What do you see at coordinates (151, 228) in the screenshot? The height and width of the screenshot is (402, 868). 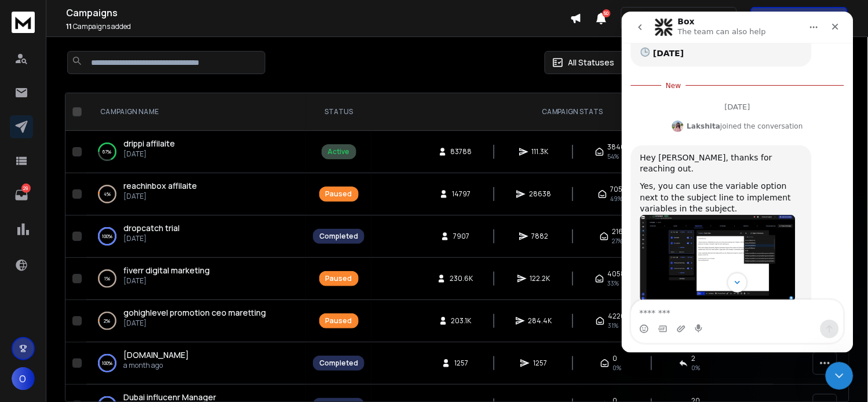 I see `span: dropcatch trial` at bounding box center [151, 228].